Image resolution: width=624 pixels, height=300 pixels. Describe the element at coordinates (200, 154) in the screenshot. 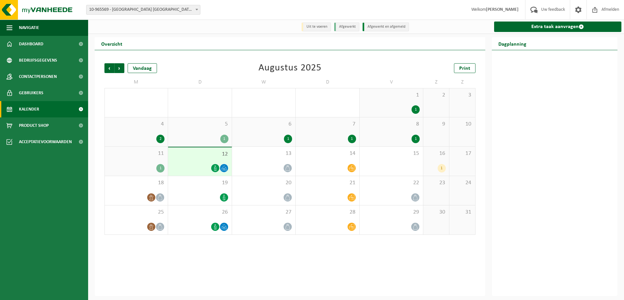

I see `span: 12` at that location.